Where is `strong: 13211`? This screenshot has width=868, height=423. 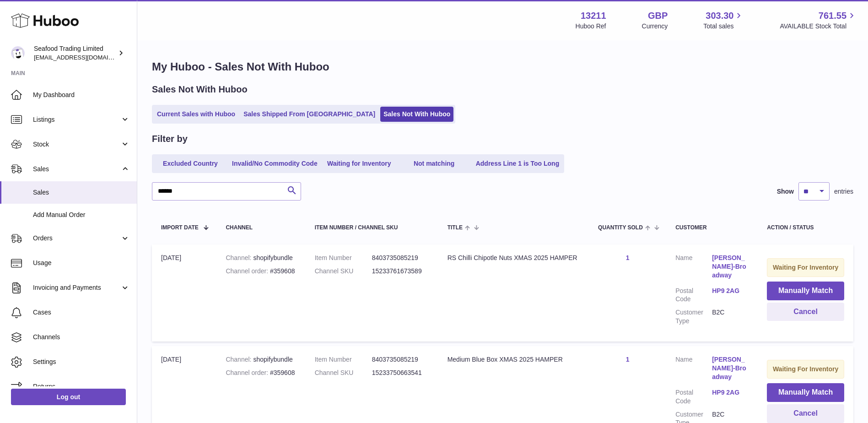 strong: 13211 is located at coordinates (594, 16).